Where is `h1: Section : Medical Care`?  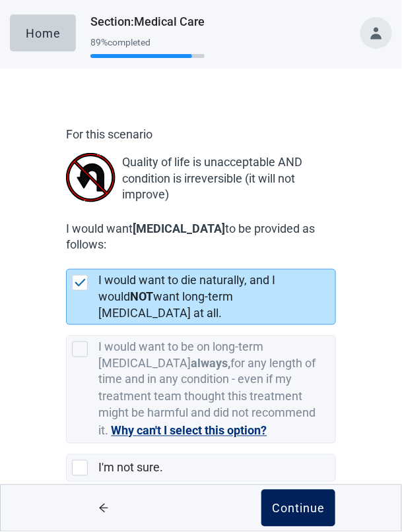 h1: Section : Medical Care is located at coordinates (147, 22).